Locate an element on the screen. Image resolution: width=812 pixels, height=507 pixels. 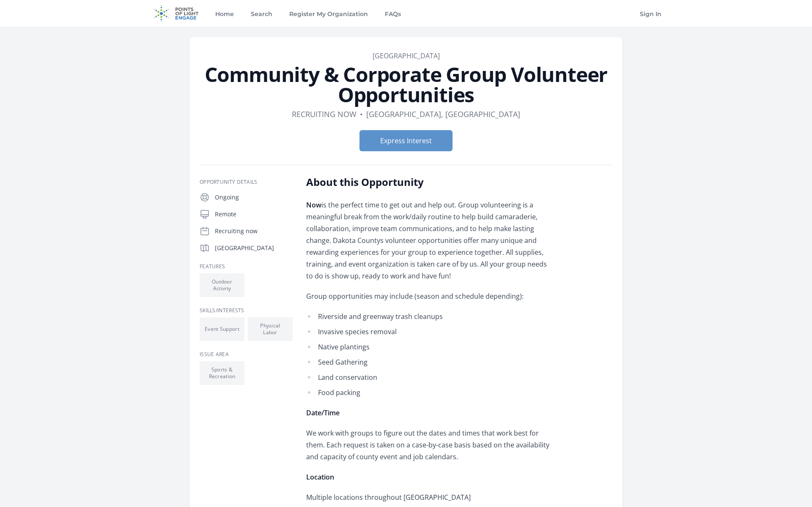
li: Event Support is located at coordinates (222, 329).